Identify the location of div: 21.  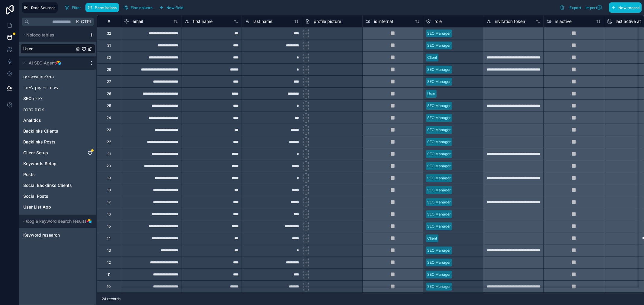
(109, 154).